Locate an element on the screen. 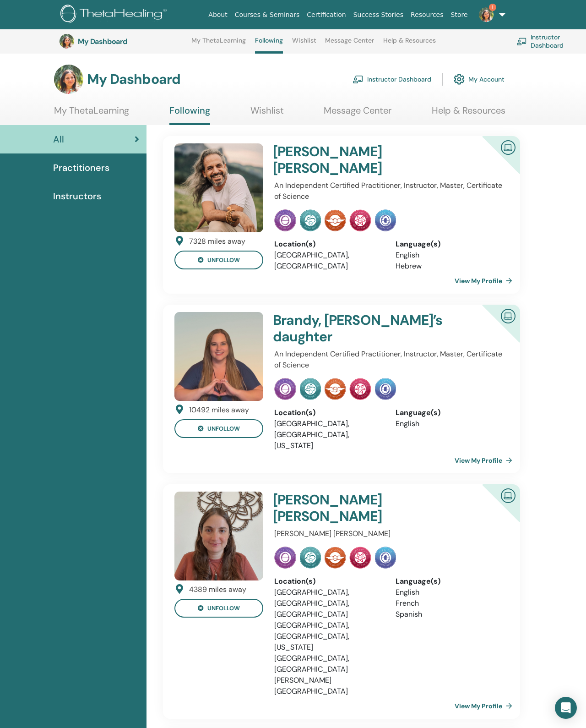  div: 7328 miles away is located at coordinates (217, 241).